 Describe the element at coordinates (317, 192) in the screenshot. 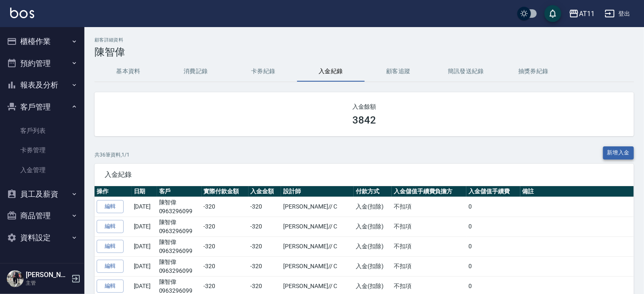

I see `th: 設計師` at that location.